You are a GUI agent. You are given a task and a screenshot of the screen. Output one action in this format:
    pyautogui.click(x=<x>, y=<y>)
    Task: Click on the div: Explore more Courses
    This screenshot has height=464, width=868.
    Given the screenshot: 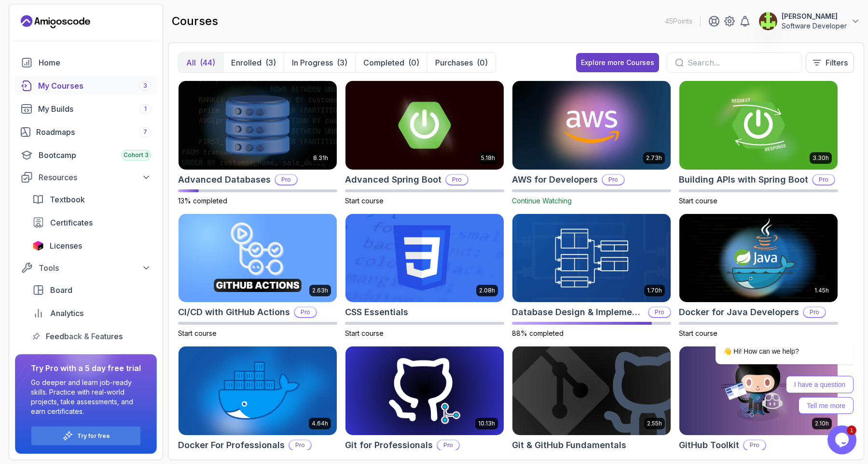 What is the action you would take?
    pyautogui.click(x=618, y=63)
    